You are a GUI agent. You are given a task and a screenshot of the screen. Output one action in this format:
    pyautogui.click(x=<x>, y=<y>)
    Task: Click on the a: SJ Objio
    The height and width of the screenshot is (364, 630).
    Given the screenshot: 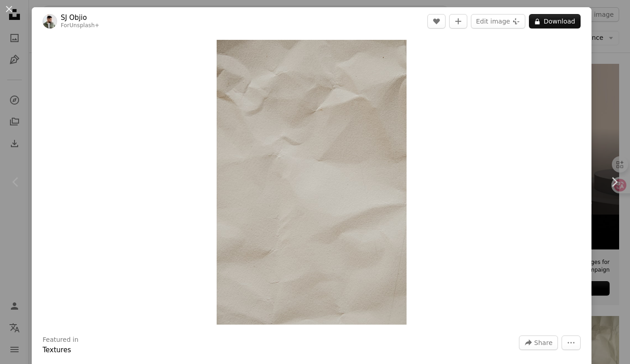 What is the action you would take?
    pyautogui.click(x=80, y=18)
    